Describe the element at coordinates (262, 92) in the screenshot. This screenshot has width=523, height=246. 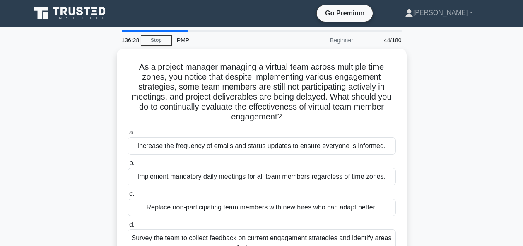
I see `h5: As a project manager managing a virtual team across multiple time zones, you notice that despite ...` at that location.